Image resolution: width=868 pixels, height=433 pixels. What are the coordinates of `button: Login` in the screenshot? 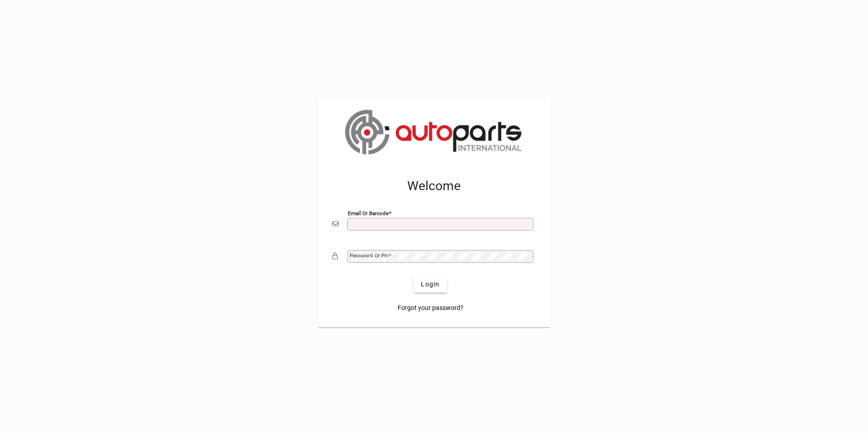 It's located at (430, 285).